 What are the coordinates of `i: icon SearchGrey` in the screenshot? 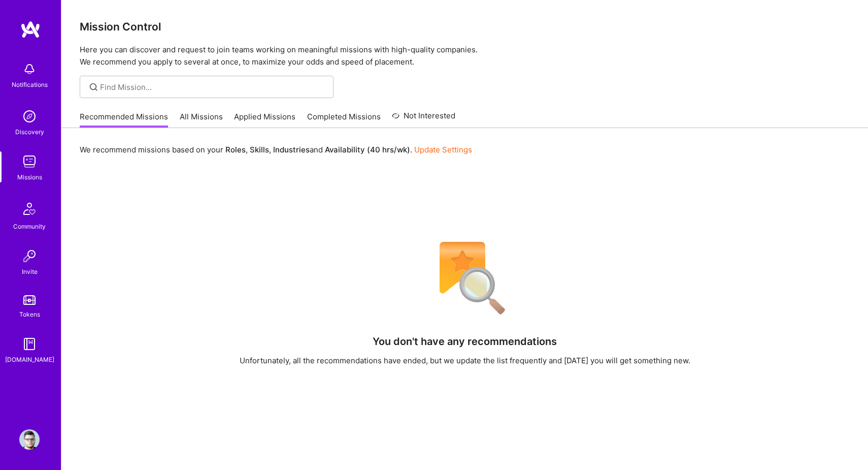 It's located at (93, 87).